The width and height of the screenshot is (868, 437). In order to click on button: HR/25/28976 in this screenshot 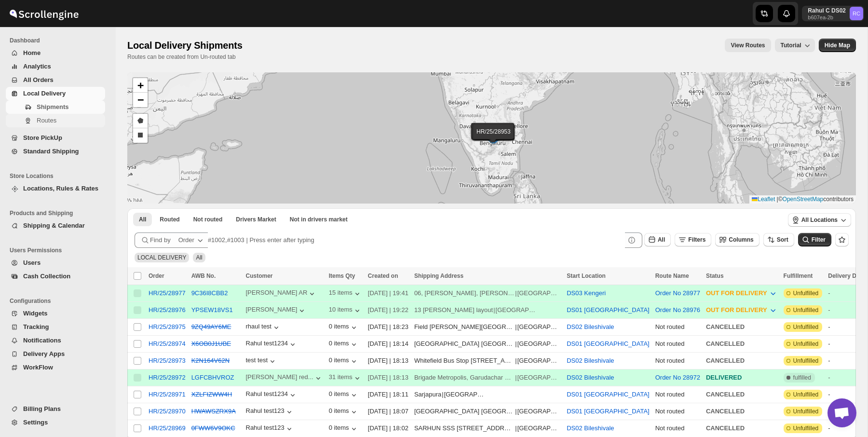, I will do `click(167, 310)`.